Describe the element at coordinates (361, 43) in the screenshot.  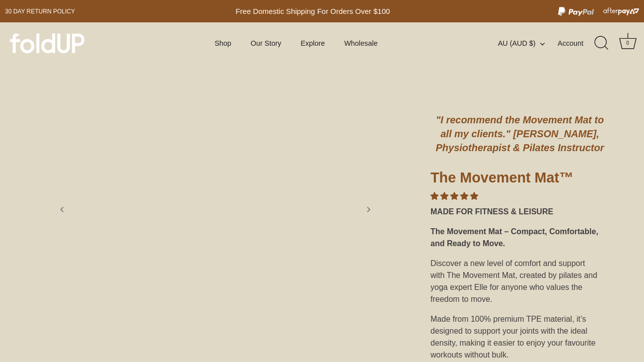
I see `a: Wholesale` at that location.